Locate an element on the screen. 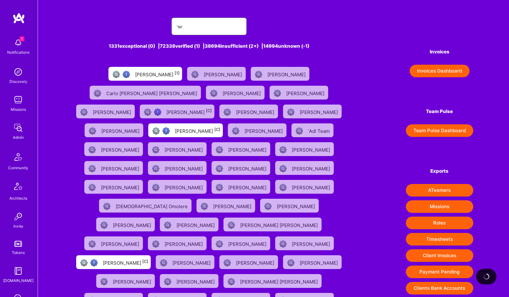 The width and height of the screenshot is (509, 297). button: Roles is located at coordinates (440, 223).